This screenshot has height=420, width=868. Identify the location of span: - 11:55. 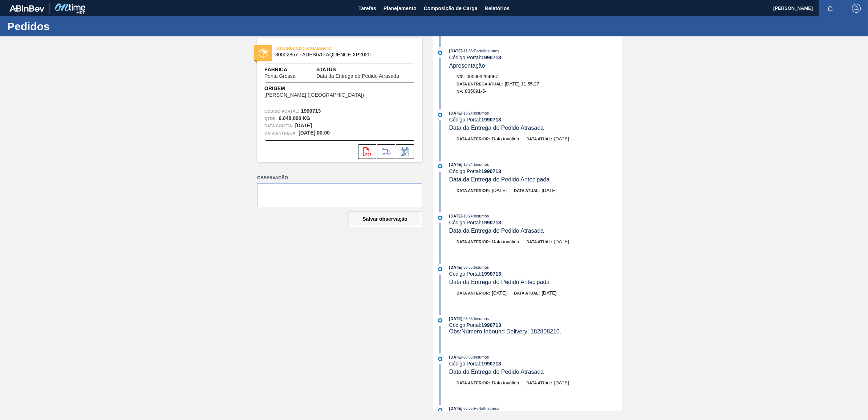
(467, 50).